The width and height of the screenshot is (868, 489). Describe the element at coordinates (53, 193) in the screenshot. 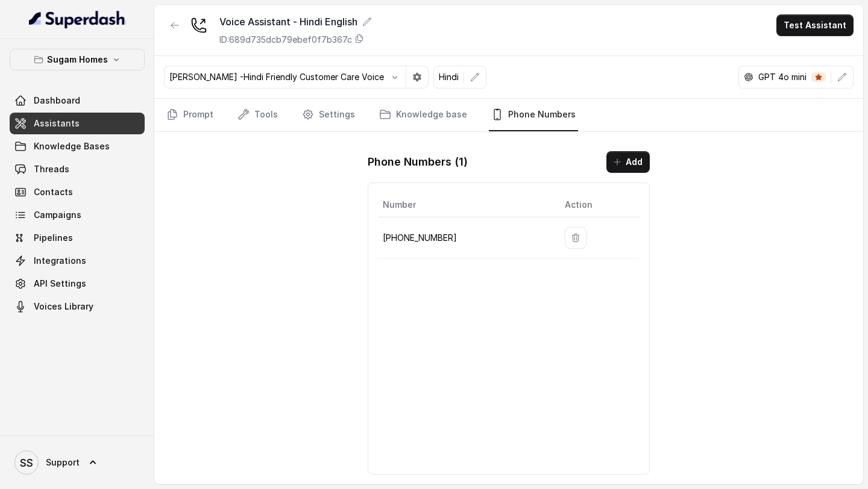

I see `span: Contacts` at that location.